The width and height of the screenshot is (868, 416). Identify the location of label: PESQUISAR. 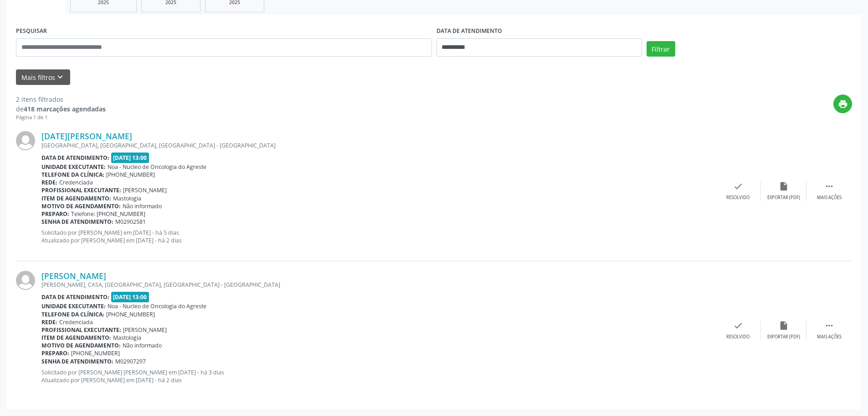
(32, 31).